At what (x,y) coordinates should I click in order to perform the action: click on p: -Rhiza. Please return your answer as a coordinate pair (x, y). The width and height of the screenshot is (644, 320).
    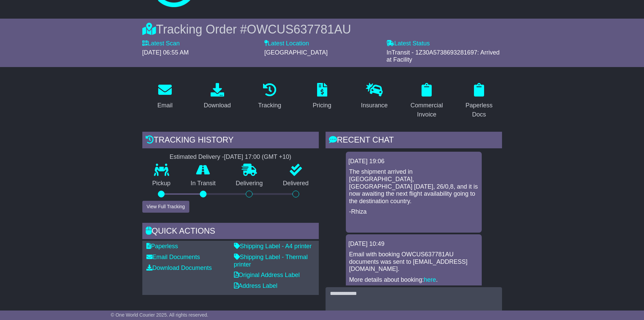
    Looking at the image, I should click on (414, 212).